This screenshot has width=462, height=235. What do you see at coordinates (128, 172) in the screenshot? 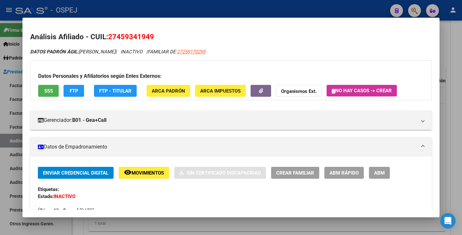
I see `mat-icon: remove_red_eye` at bounding box center [128, 172].